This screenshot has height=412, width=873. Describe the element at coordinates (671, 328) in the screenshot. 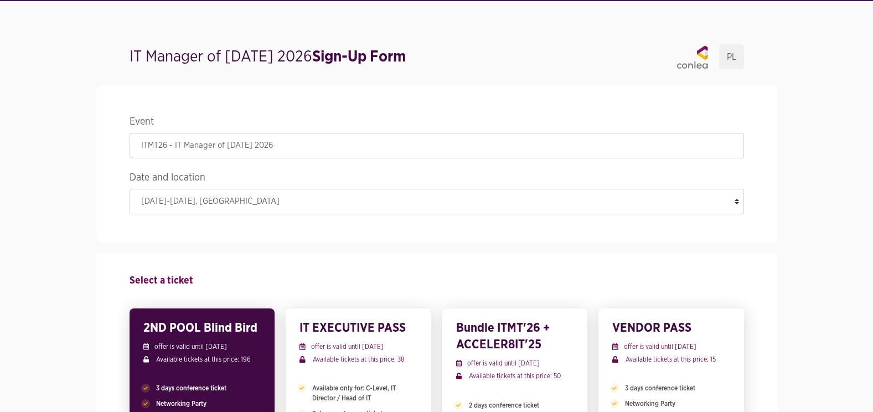

I see `h3: VENDOR PASS` at that location.